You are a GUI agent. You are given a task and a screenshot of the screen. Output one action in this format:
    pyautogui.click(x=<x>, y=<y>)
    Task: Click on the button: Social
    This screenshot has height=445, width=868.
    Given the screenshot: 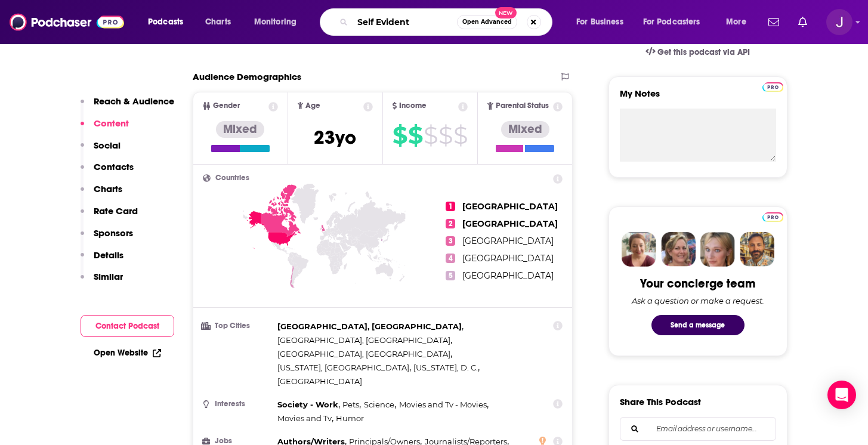 What is the action you would take?
    pyautogui.click(x=100, y=151)
    